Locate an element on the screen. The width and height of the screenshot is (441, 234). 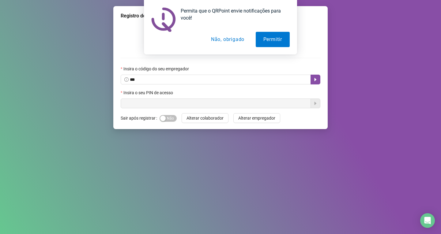
label: Insira o código do seu empregador is located at coordinates (157, 69).